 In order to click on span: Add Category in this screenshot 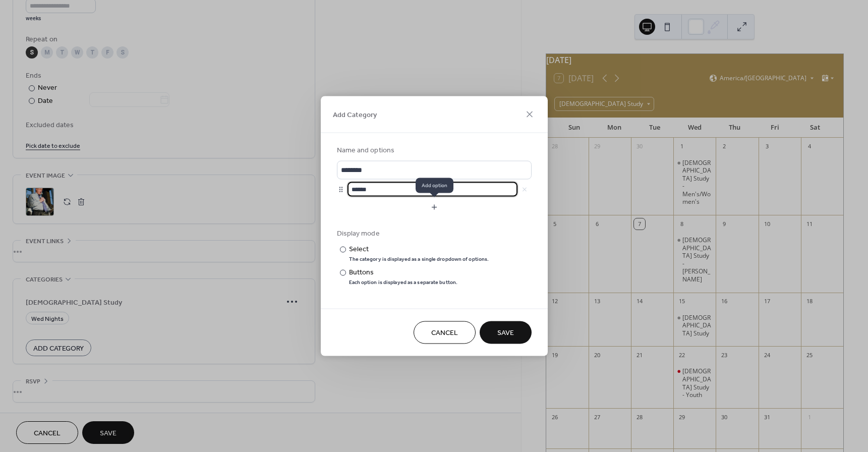, I will do `click(355, 115)`.